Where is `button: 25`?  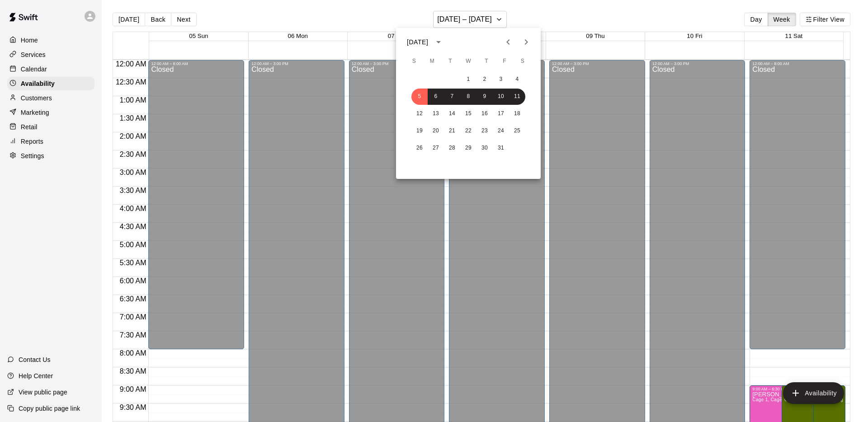
button: 25 is located at coordinates (518, 131).